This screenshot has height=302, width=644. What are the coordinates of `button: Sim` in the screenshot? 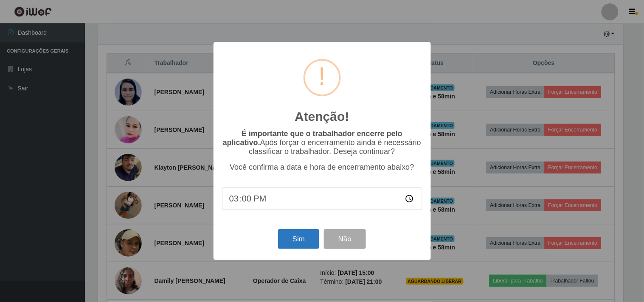 It's located at (298, 239).